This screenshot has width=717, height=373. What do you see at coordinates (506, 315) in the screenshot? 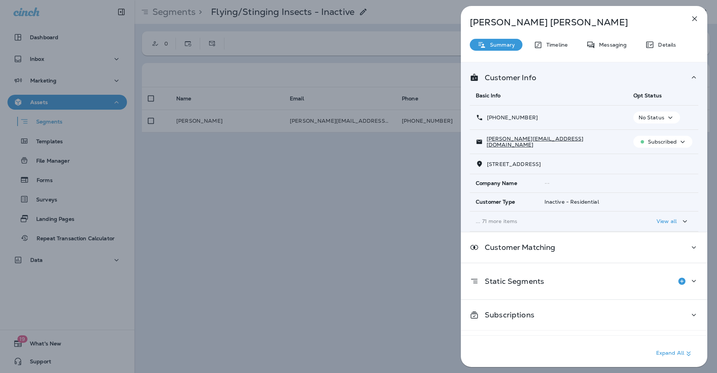
I see `p: Subscriptions` at bounding box center [506, 315].